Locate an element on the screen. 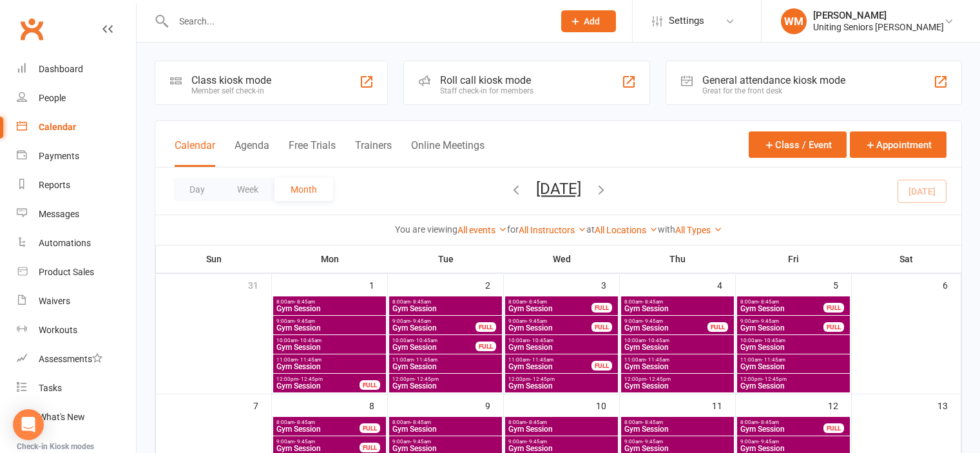 The width and height of the screenshot is (980, 453). strong: with is located at coordinates (666, 230).